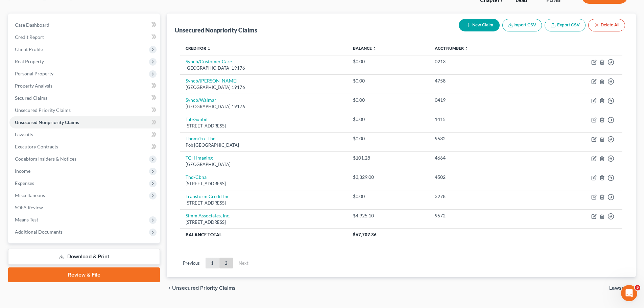 This screenshot has width=644, height=308. I want to click on span: Real Property, so click(29, 61).